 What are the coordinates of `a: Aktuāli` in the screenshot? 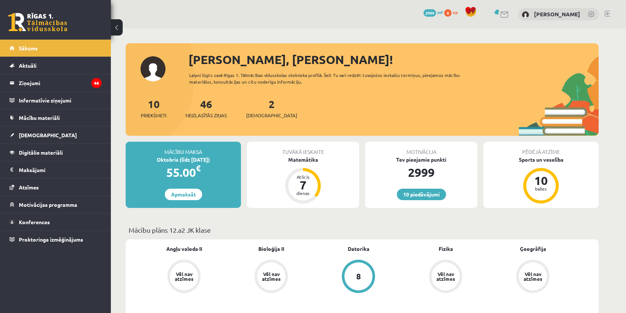 It's located at (55, 65).